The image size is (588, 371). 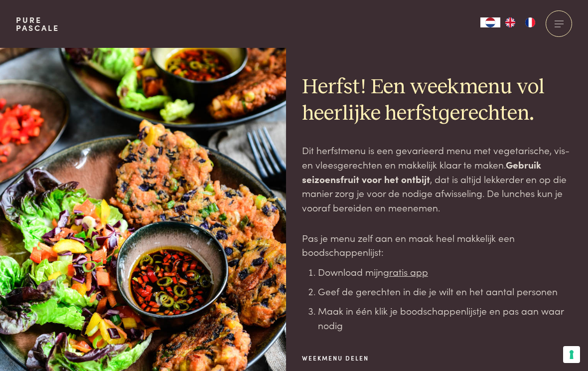 What do you see at coordinates (405, 271) in the screenshot?
I see `a: gratis app` at bounding box center [405, 271].